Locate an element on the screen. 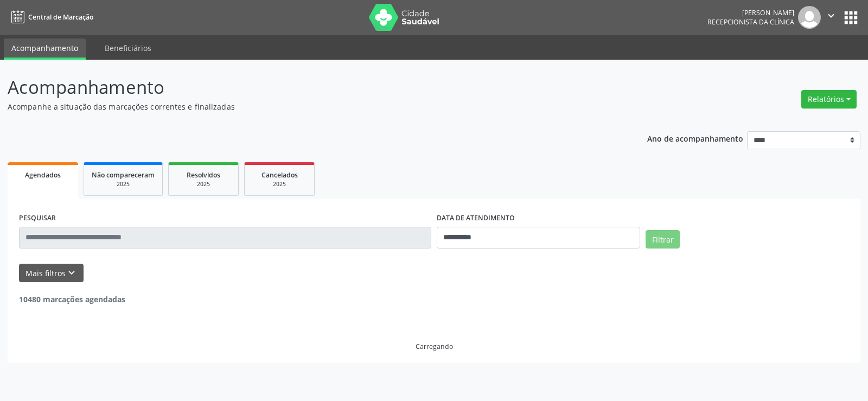 The image size is (868, 401). p: Acompanhe a situação das marcações correntes e finalizadas is located at coordinates (306, 107).